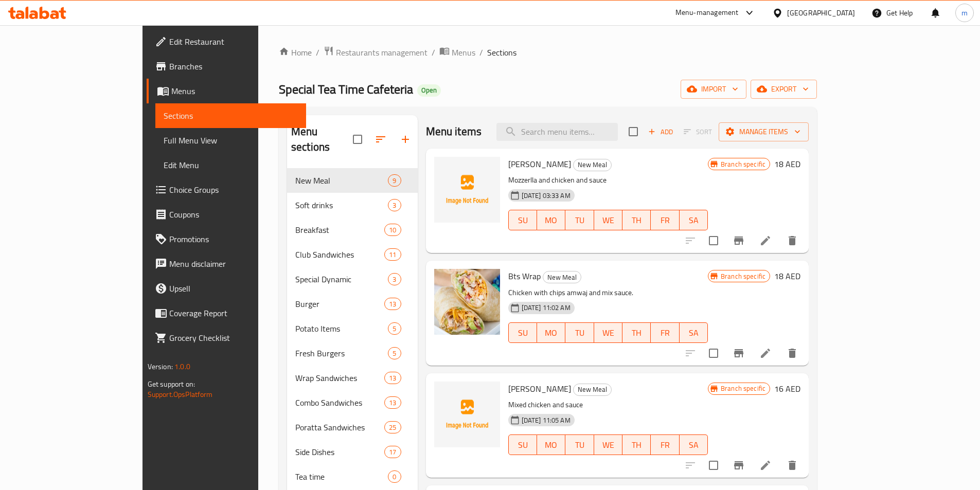 The image size is (980, 490). What do you see at coordinates (340, 427) in the screenshot?
I see `div: Poratta Sandwiches` at bounding box center [340, 427].